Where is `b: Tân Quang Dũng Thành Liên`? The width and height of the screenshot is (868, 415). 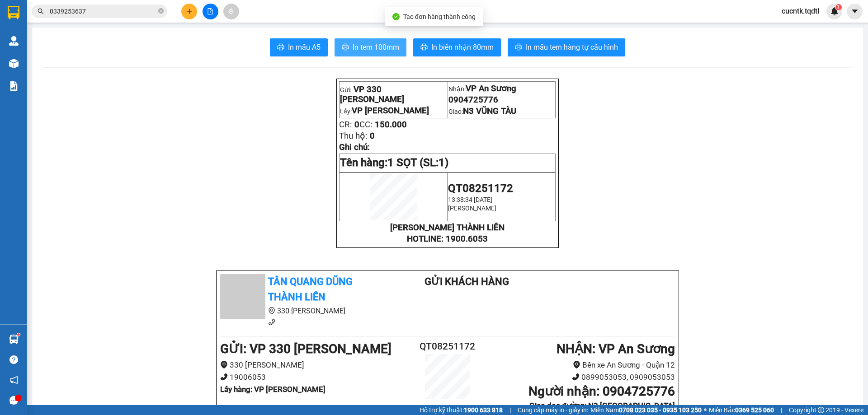
b: Tân Quang Dũng Thành Liên is located at coordinates (310, 289).